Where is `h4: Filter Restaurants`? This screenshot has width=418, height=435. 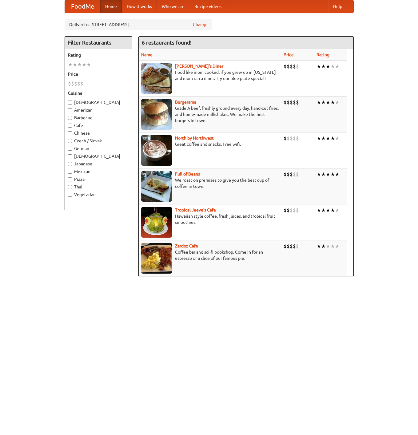 h4: Filter Restaurants is located at coordinates (98, 43).